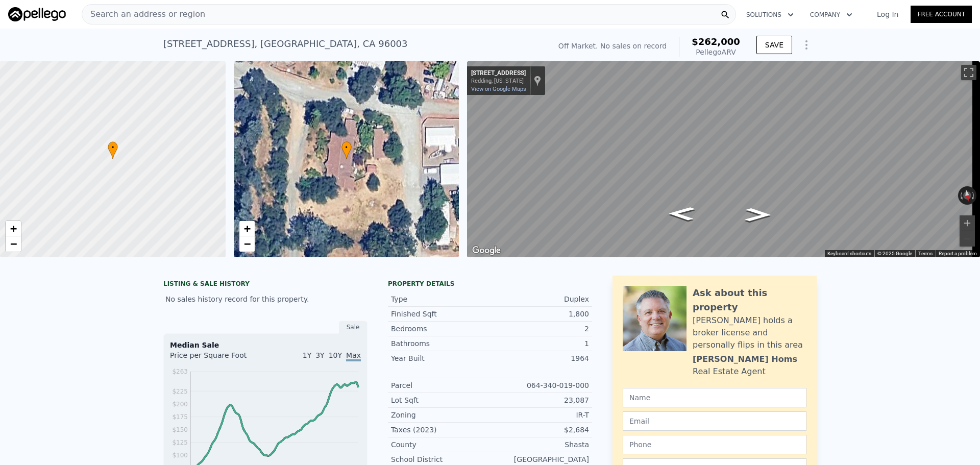 The height and width of the screenshot is (465, 980). I want to click on button: Zoom in, so click(967, 223).